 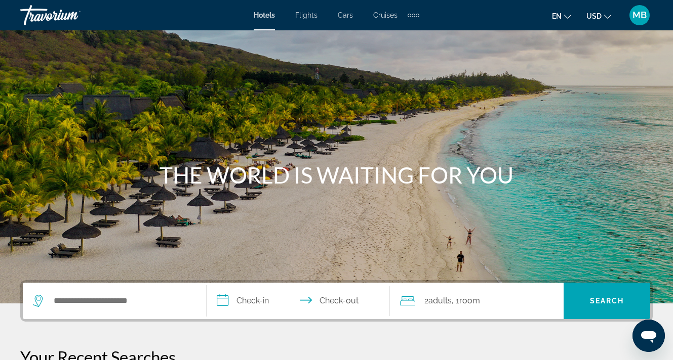 I want to click on span: Search, so click(x=607, y=301).